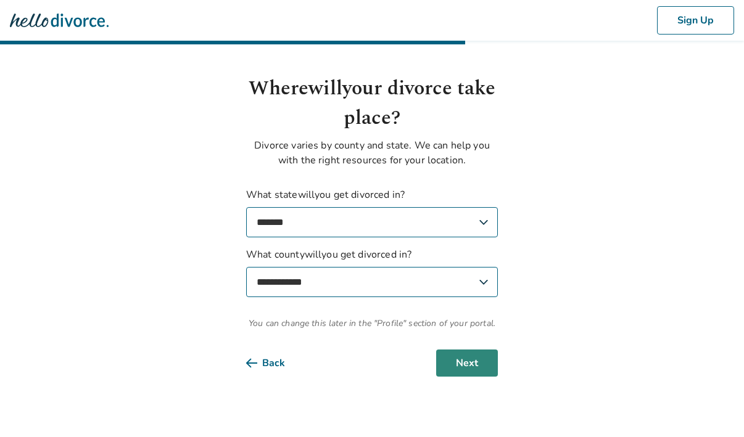 This screenshot has height=437, width=744. Describe the element at coordinates (372, 282) in the screenshot. I see `select: What countywillyou get divorced in?` at that location.